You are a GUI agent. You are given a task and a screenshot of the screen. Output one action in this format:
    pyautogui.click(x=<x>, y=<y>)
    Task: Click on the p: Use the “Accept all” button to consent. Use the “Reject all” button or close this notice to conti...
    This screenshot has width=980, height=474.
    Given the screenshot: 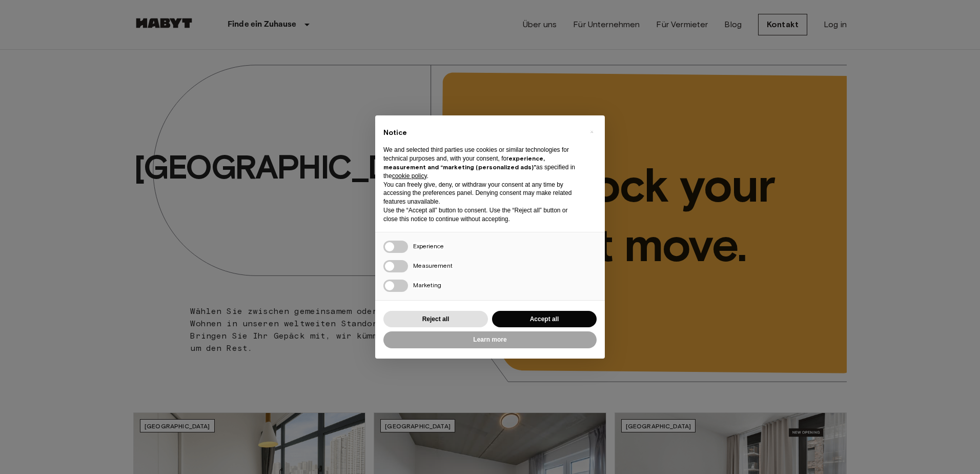 What is the action you would take?
    pyautogui.click(x=482, y=215)
    